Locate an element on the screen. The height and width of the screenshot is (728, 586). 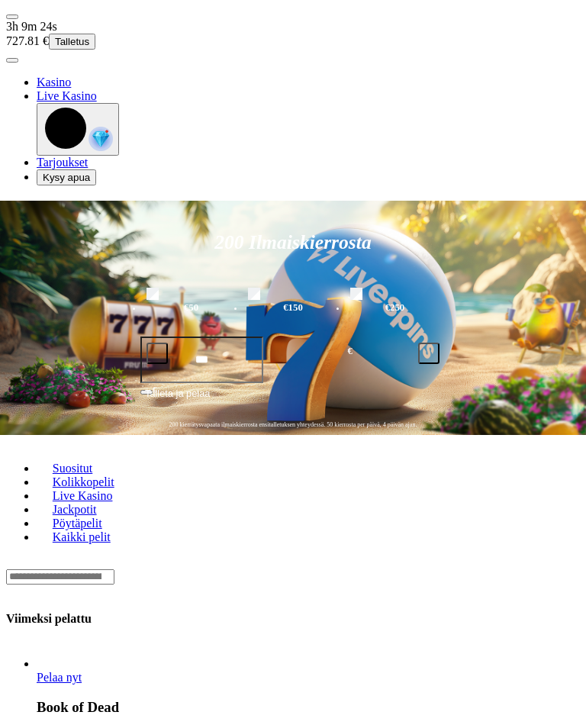
button: minus icon is located at coordinates (157, 354).